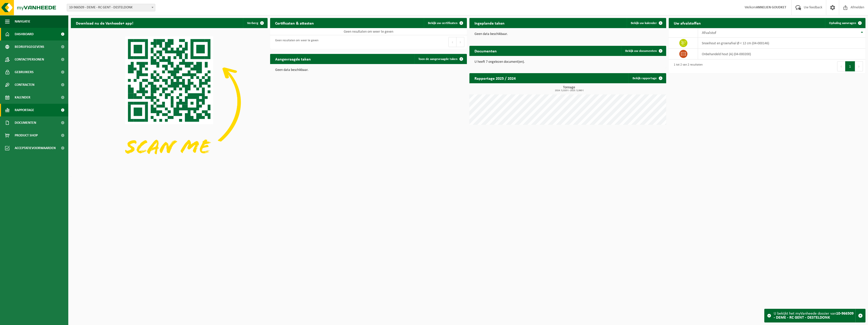 The height and width of the screenshot is (325, 868). Describe the element at coordinates (30, 47) in the screenshot. I see `span: Bedrijfsgegevens` at that location.